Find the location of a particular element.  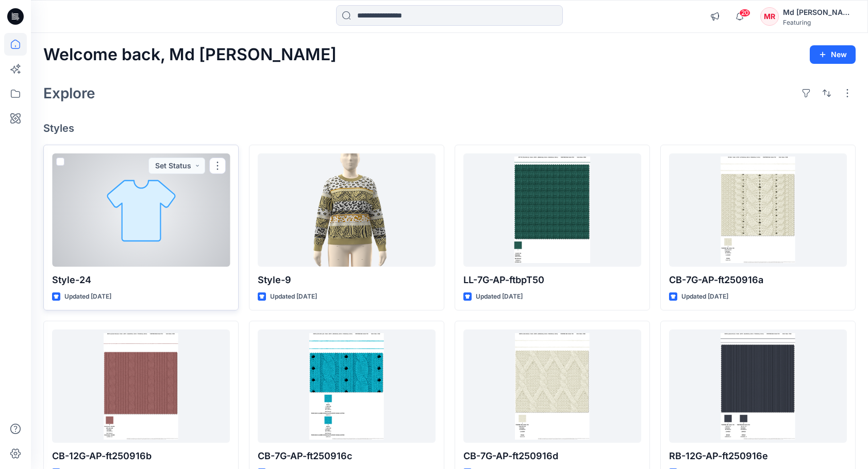

p: Style-9 is located at coordinates (346, 280).